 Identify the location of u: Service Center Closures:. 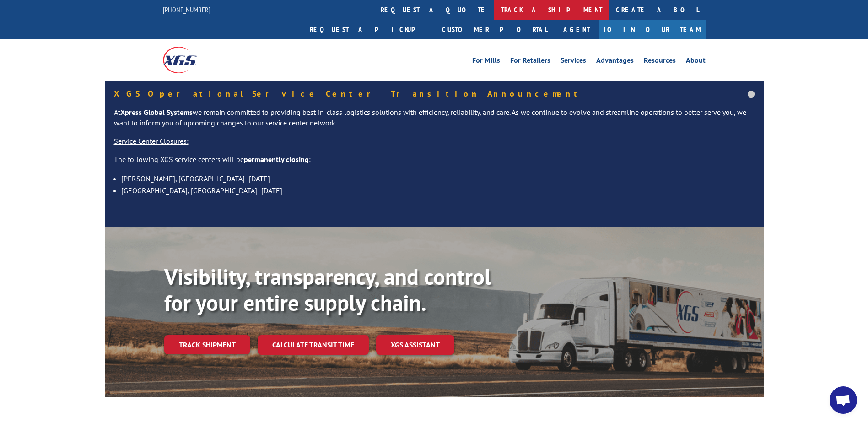
(151, 141).